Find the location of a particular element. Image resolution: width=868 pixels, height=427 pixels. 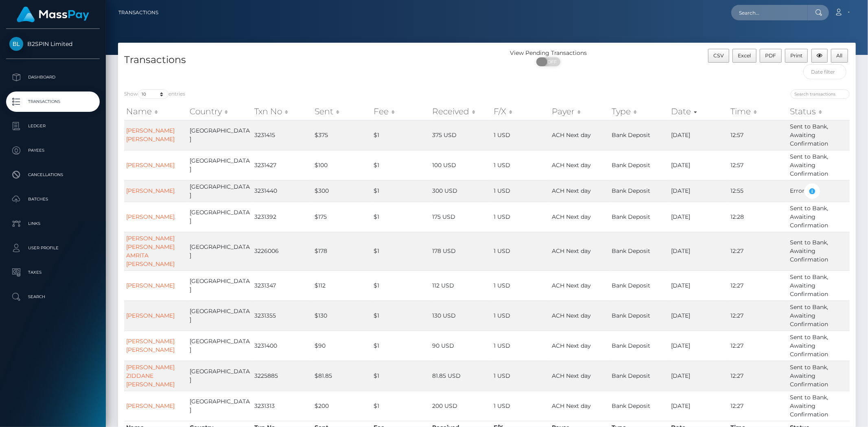

td: 81.85 USD is located at coordinates (461, 376).